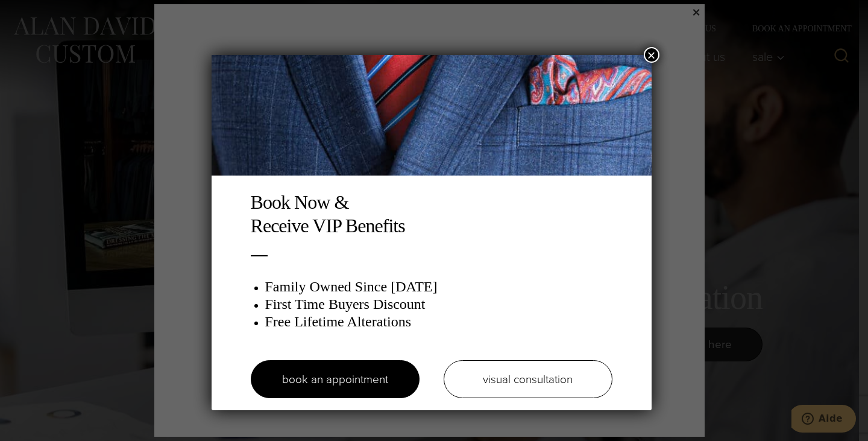 This screenshot has width=868, height=441. What do you see at coordinates (439, 304) in the screenshot?
I see `h3: First Time Buyers Discount` at bounding box center [439, 304].